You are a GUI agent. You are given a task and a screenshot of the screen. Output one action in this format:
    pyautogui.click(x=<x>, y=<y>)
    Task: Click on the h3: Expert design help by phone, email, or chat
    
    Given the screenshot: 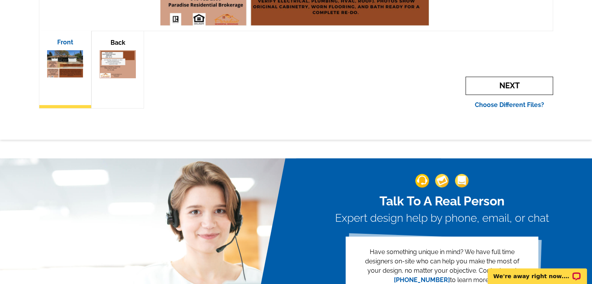 What is the action you would take?
    pyautogui.click(x=442, y=218)
    